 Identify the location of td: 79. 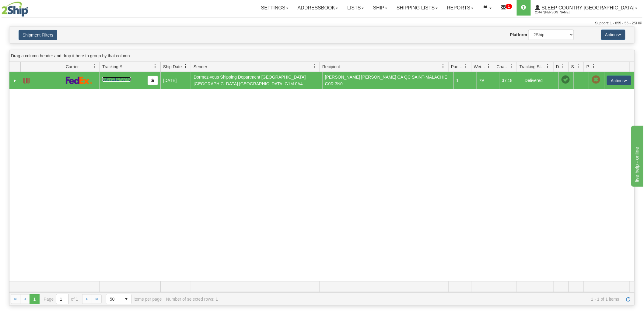
(488, 80).